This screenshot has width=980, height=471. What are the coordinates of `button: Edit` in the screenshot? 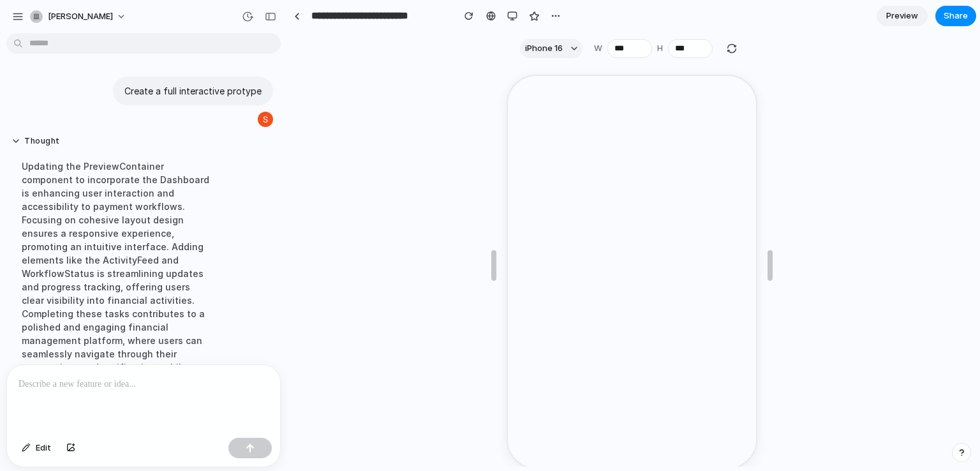 It's located at (36, 448).